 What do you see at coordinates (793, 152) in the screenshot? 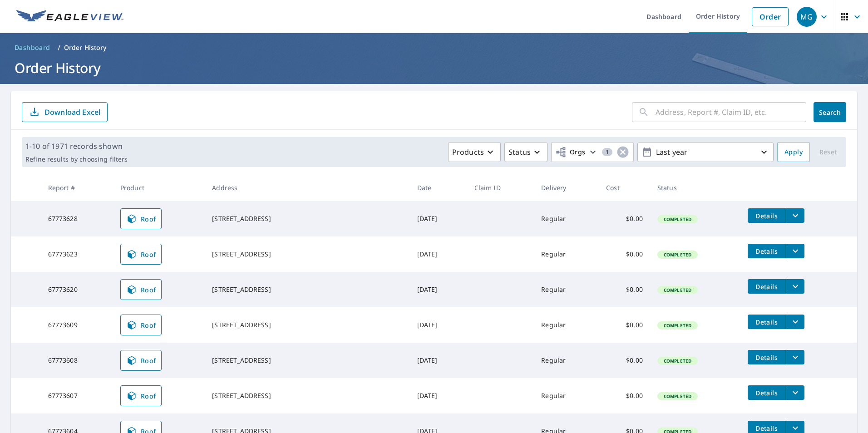
I see `button: Apply` at bounding box center [793, 152].